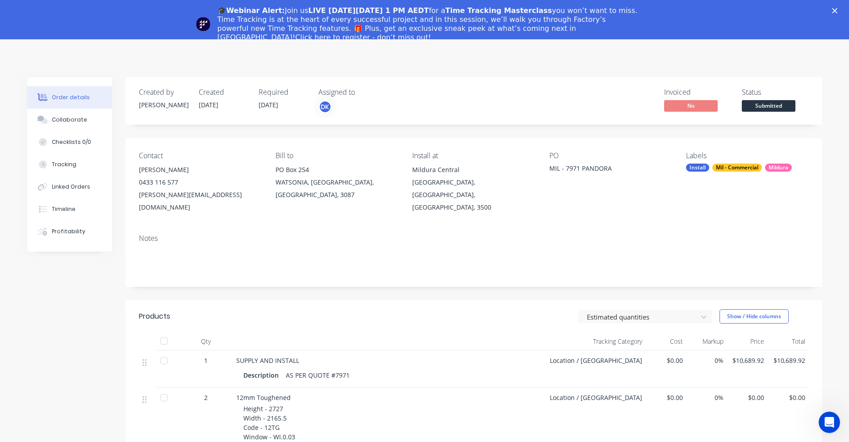  Describe the element at coordinates (325, 107) in the screenshot. I see `button: DK` at that location.